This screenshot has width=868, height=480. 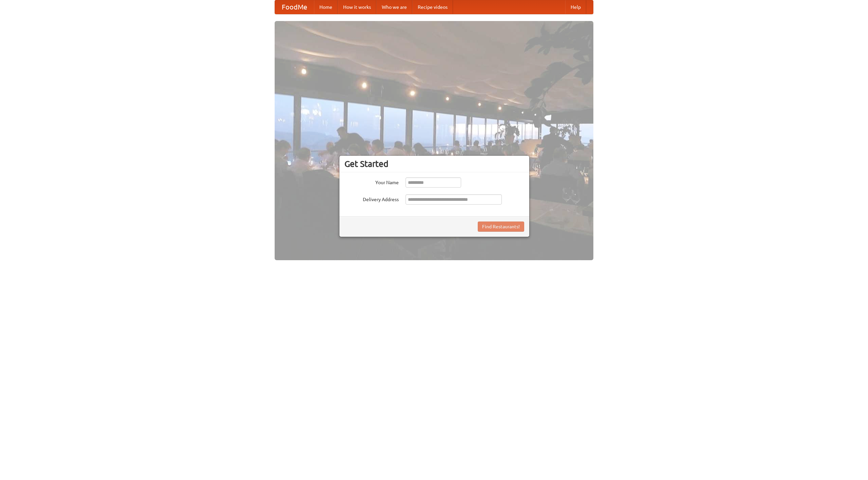 What do you see at coordinates (372, 181) in the screenshot?
I see `label: Your Name` at bounding box center [372, 181].